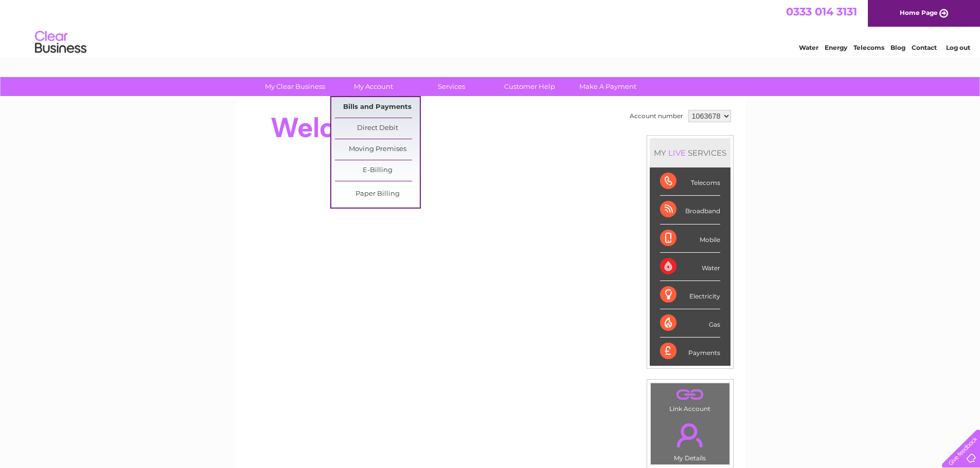 Image resolution: width=980 pixels, height=468 pixels. I want to click on div: Gas, so click(689, 323).